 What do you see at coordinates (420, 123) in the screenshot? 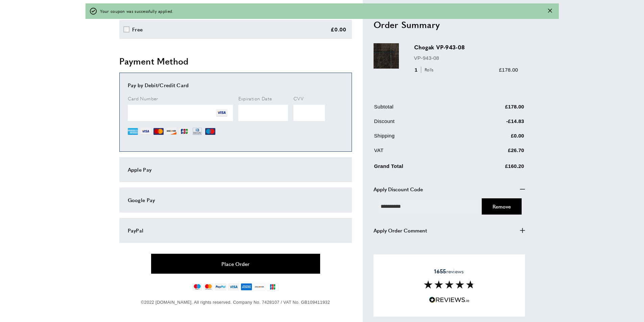
I see `td: Discount` at bounding box center [420, 123].